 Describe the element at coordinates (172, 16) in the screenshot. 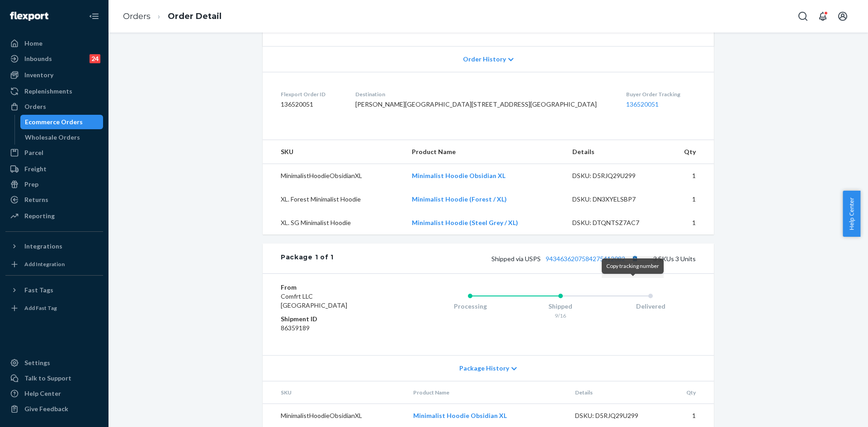

I see `ol: breadcrumbs` at that location.